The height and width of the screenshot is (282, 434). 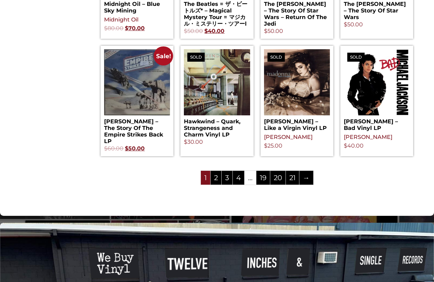 I want to click on a: Page 3, so click(x=227, y=178).